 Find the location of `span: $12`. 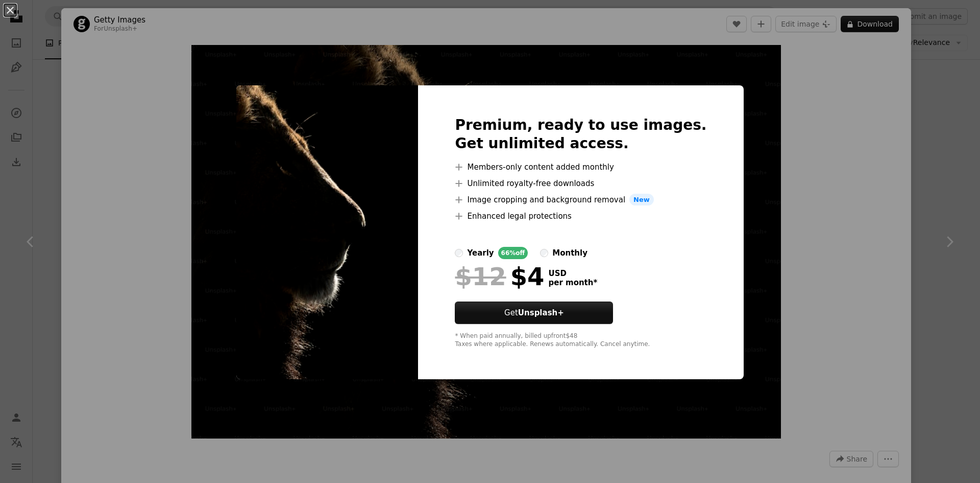

span: $12 is located at coordinates (480, 277).